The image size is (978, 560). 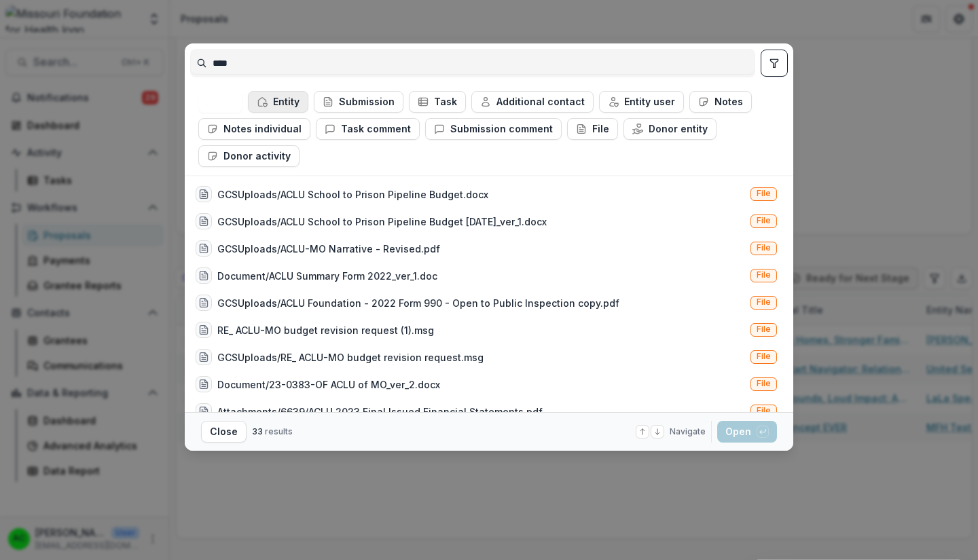 I want to click on span: 33, so click(x=257, y=431).